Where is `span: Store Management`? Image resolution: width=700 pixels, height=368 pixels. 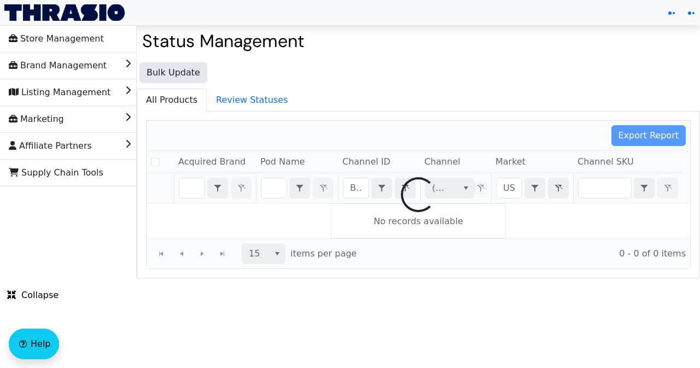 span: Store Management is located at coordinates (56, 39).